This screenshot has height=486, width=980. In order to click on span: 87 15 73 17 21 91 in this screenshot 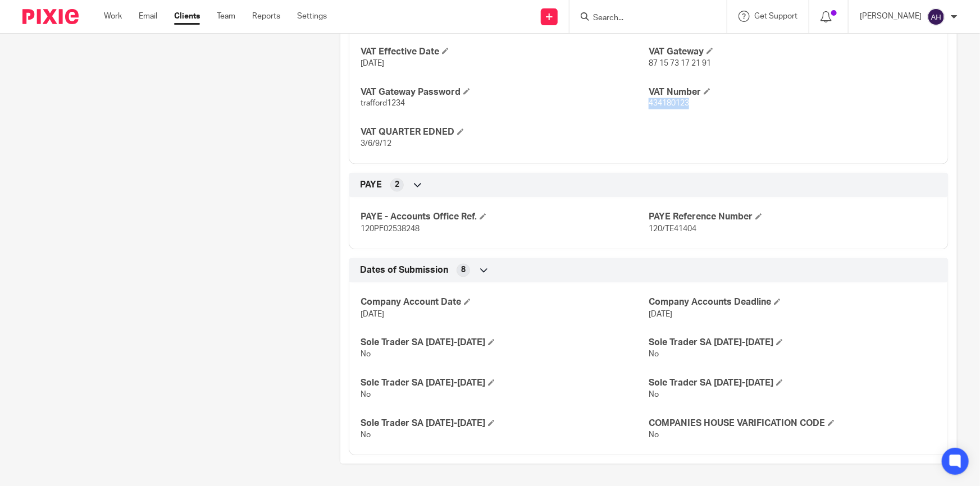, I will do `click(680, 64)`.